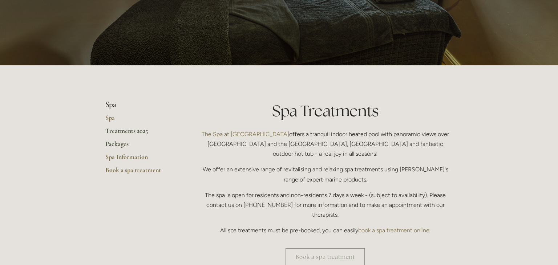 The width and height of the screenshot is (558, 265). What do you see at coordinates (140, 105) in the screenshot?
I see `li: Spa` at bounding box center [140, 105].